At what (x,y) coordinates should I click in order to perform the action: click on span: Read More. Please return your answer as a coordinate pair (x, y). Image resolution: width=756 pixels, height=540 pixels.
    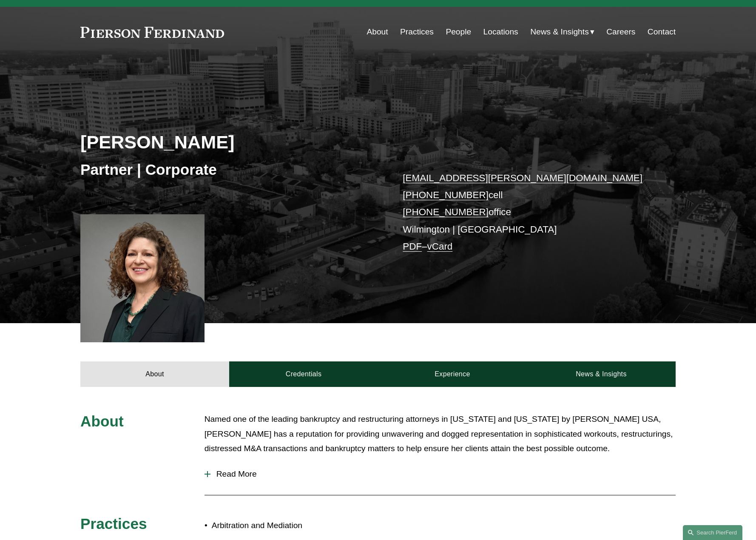
    Looking at the image, I should click on (443, 474).